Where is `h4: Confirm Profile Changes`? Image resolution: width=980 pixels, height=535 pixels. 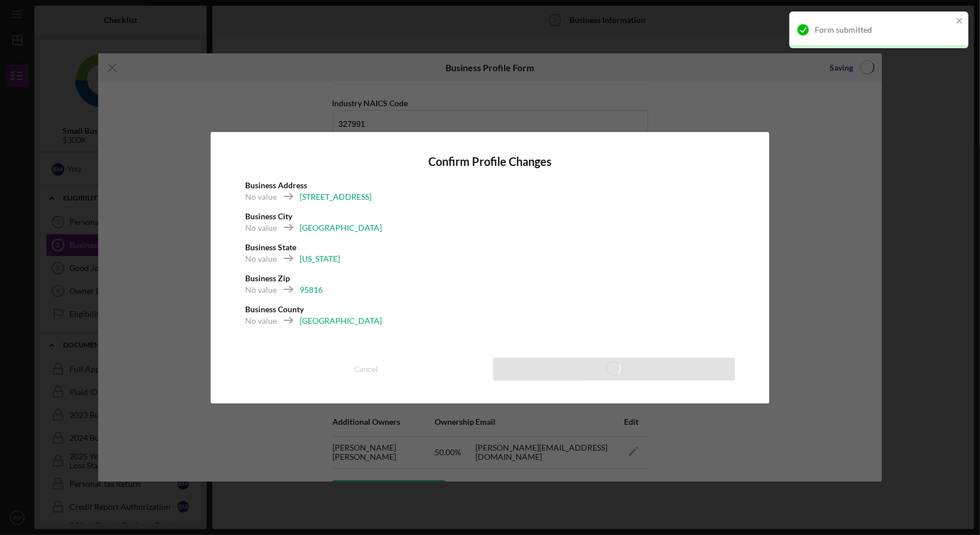 h4: Confirm Profile Changes is located at coordinates (490, 161).